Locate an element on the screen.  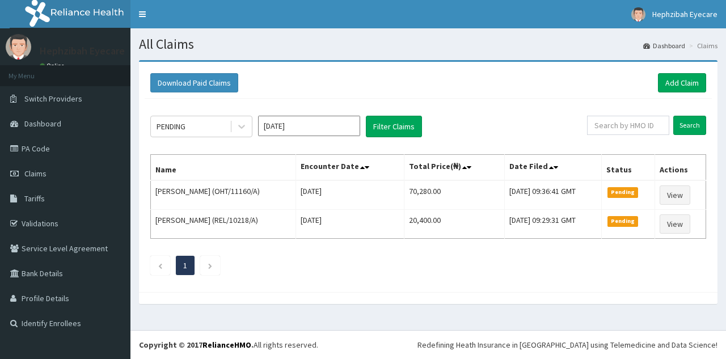
th: Date Filed is located at coordinates (553, 168).